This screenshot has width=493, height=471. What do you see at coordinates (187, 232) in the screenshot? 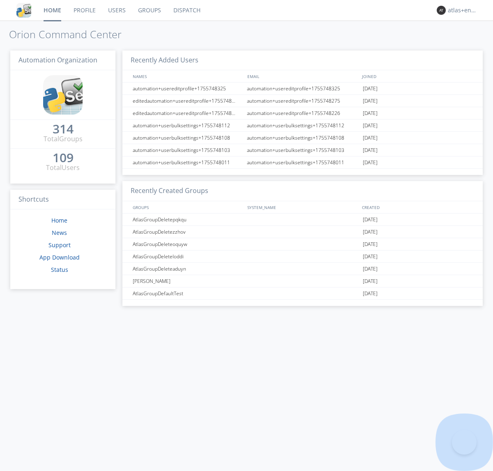
I see `div: AtlasGroupDeletezzhov` at bounding box center [187, 232].